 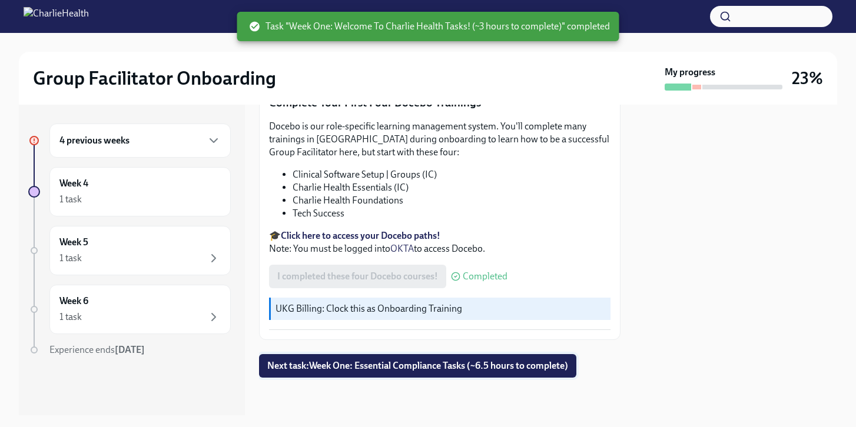 What do you see at coordinates (97, 350) in the screenshot?
I see `span: Experience ends` at bounding box center [97, 350].